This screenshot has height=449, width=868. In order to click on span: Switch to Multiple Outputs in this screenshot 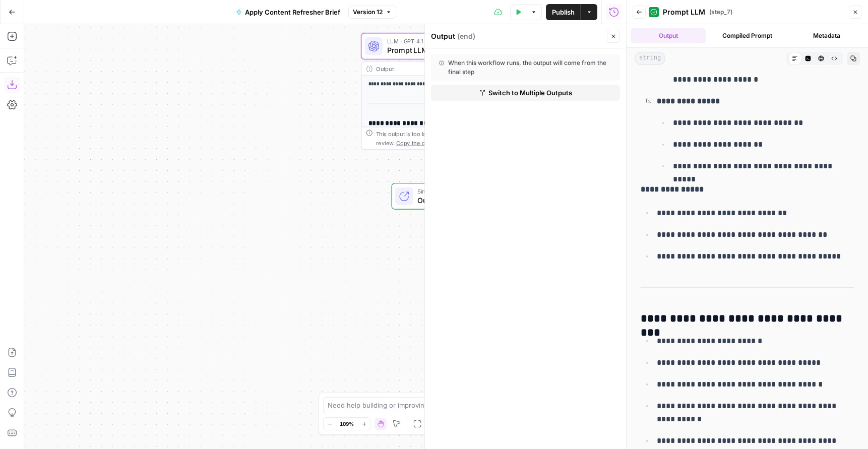, I will do `click(531, 93)`.